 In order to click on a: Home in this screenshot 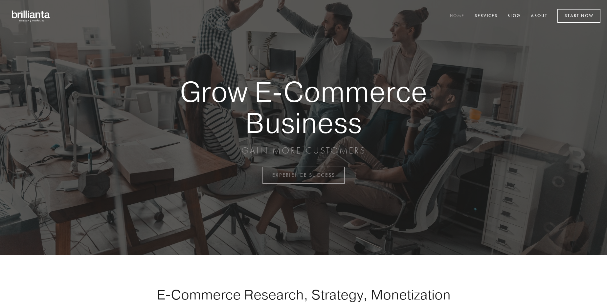, I will do `click(457, 16)`.